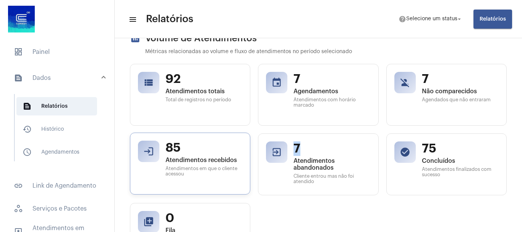 The image size is (522, 232). Describe the element at coordinates (326, 52) in the screenshot. I see `p: Métricas relacionadas ao volume e fluxo de atendimentos no período selecionado` at that location.